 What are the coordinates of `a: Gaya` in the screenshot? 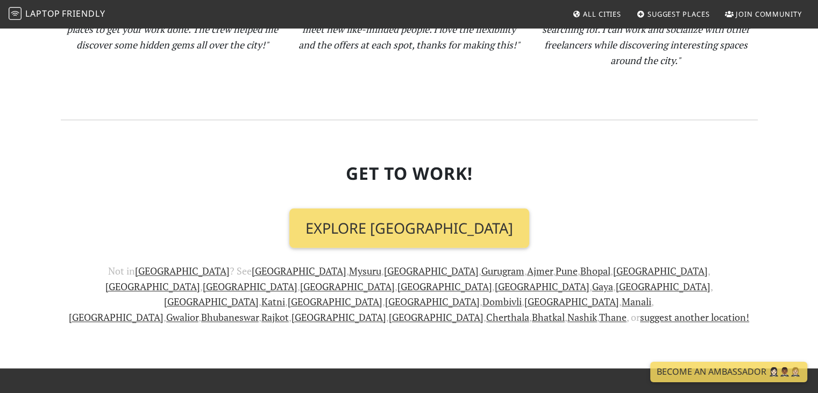 It's located at (602, 286).